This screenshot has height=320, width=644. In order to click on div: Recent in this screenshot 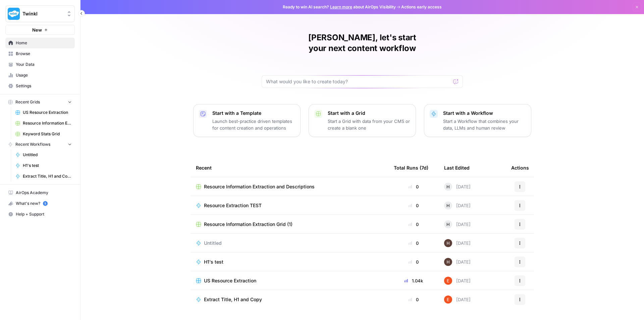, I will do `click(290, 168)`.